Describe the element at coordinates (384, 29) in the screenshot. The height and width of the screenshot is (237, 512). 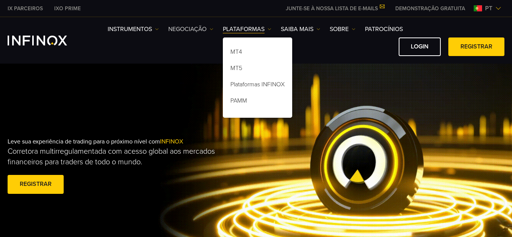
I see `a: Patrocínios` at that location.